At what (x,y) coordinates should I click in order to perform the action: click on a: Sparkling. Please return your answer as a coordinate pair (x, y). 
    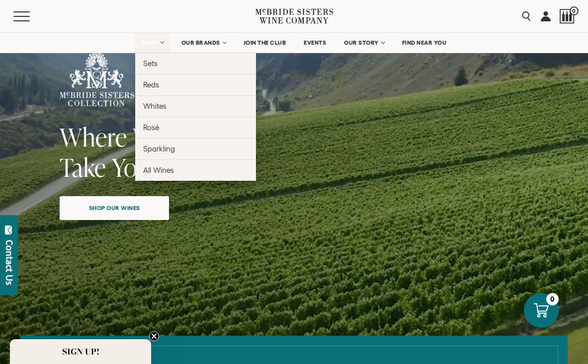
    Looking at the image, I should click on (195, 149).